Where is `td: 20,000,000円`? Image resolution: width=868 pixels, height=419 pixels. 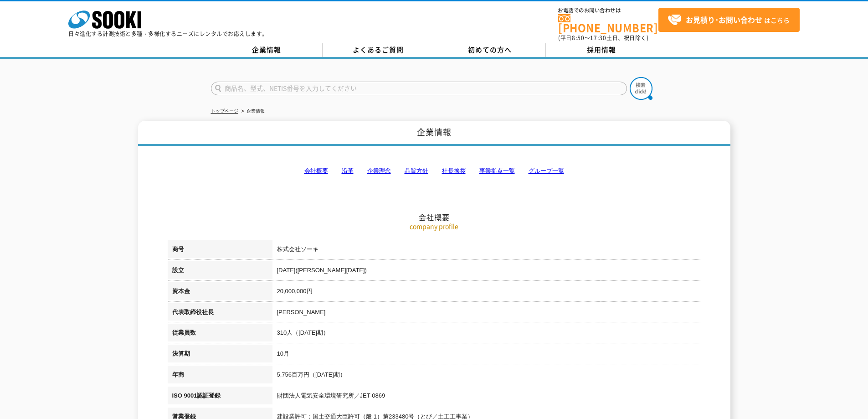
td: 20,000,000円 is located at coordinates (487, 292).